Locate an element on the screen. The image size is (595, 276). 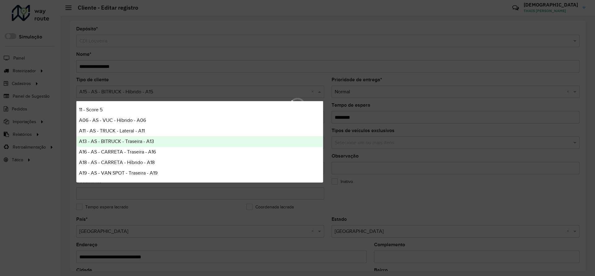
ng-dropdown-panel: Options list is located at coordinates (200, 142).